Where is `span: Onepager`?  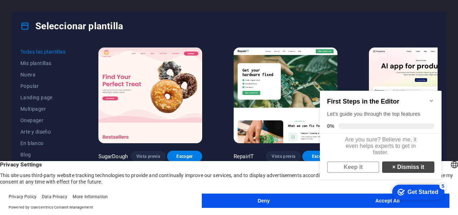
span: Onepager is located at coordinates (44, 121).